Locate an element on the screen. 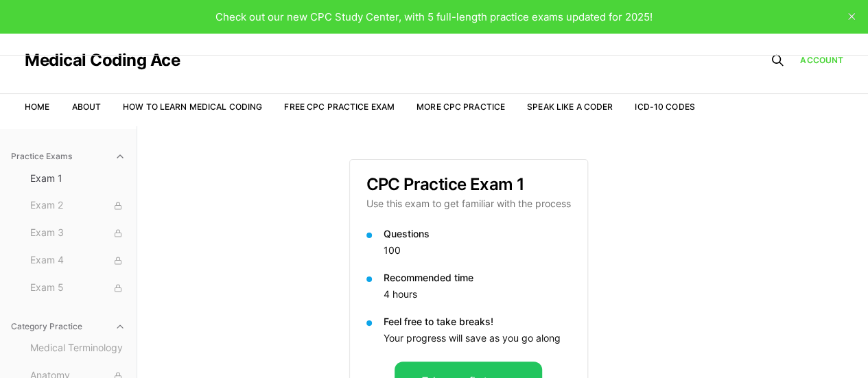 The image size is (868, 378). a: About is located at coordinates (86, 106).